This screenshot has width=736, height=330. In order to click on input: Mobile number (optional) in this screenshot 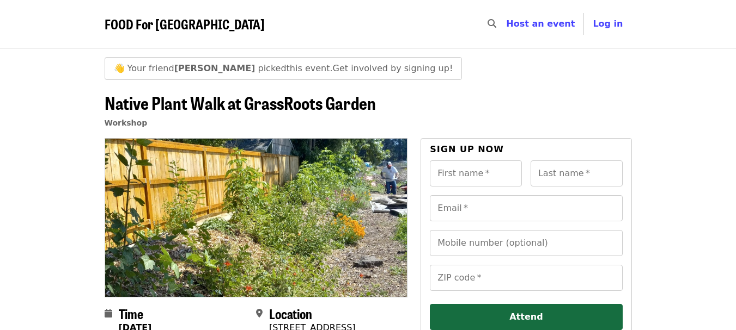, I will do `click(525, 243)`.